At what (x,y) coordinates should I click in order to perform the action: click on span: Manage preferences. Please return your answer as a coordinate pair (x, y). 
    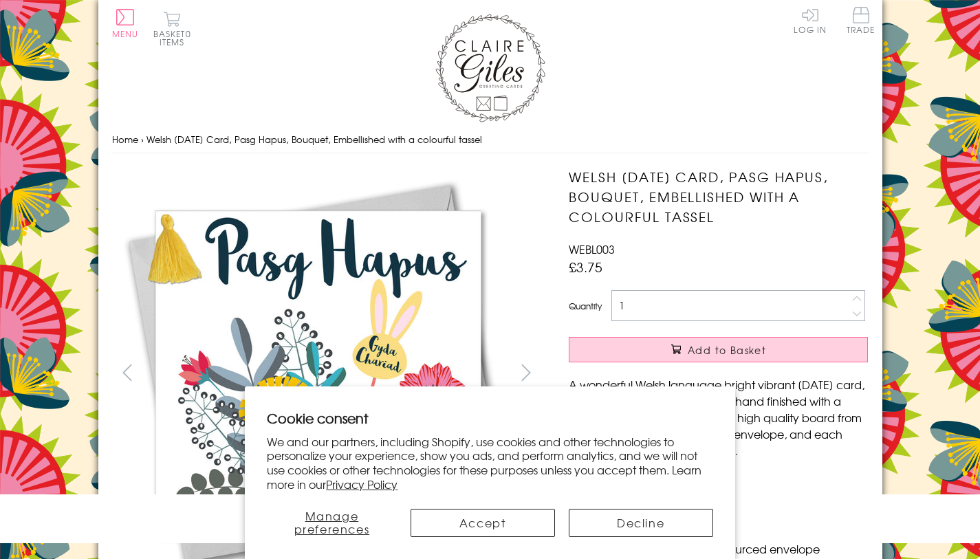
    Looking at the image, I should click on (332, 522).